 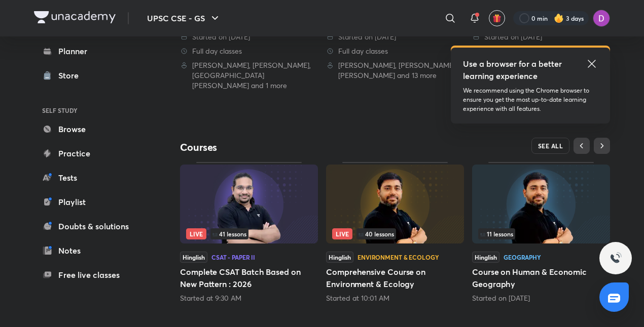 What do you see at coordinates (395, 278) in the screenshot?
I see `h5: Comprehensive Course on Environment & Ecology` at bounding box center [395, 278].